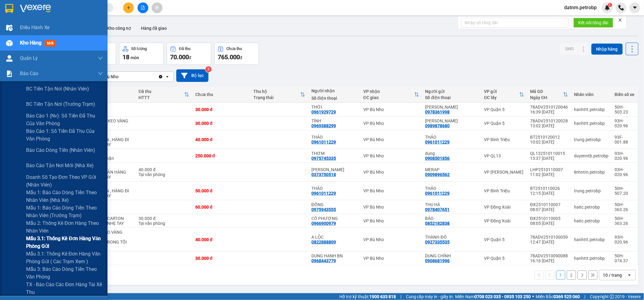 The width and height of the screenshot is (644, 300). Describe the element at coordinates (607, 49) in the screenshot. I see `button: Nhập hàng` at that location.